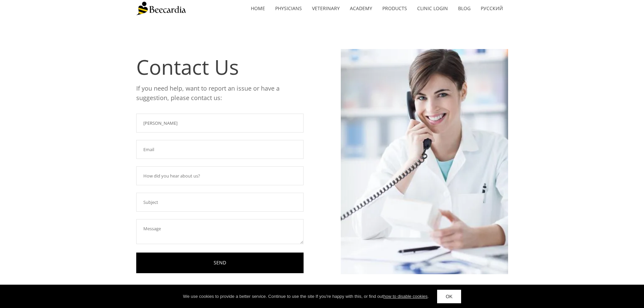 This screenshot has height=308, width=644. What do you see at coordinates (289, 8) in the screenshot?
I see `a: Physicians` at bounding box center [289, 8].